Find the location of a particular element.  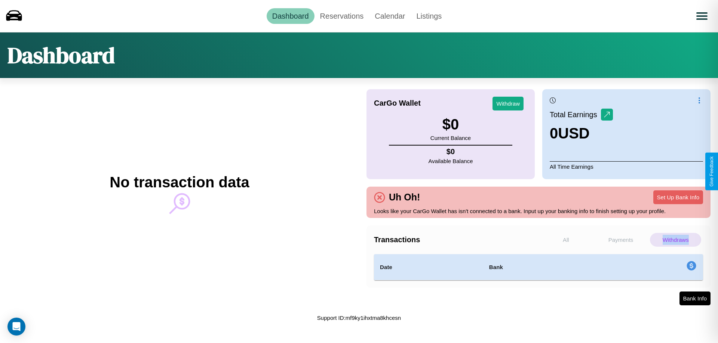

table: simple table is located at coordinates (538, 268).